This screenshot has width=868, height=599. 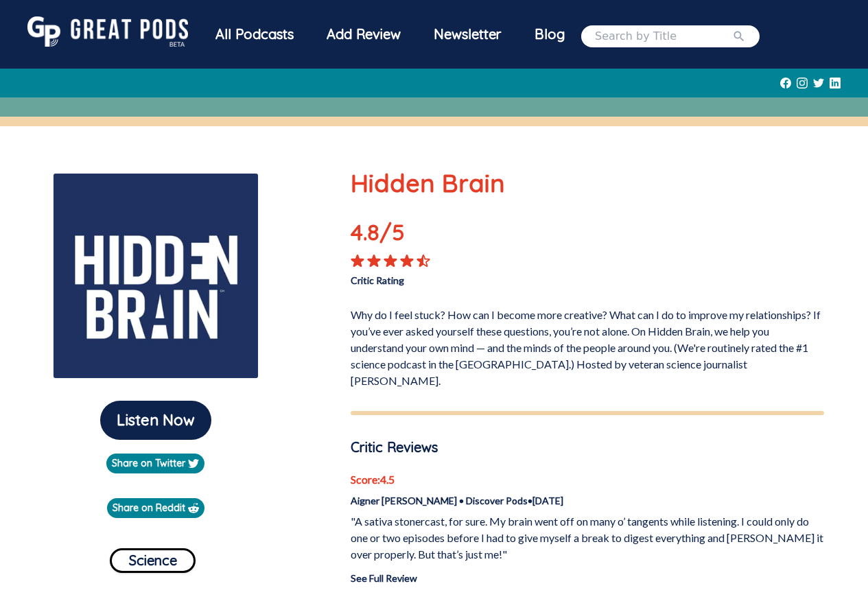 I want to click on a: See Full Review, so click(x=383, y=578).